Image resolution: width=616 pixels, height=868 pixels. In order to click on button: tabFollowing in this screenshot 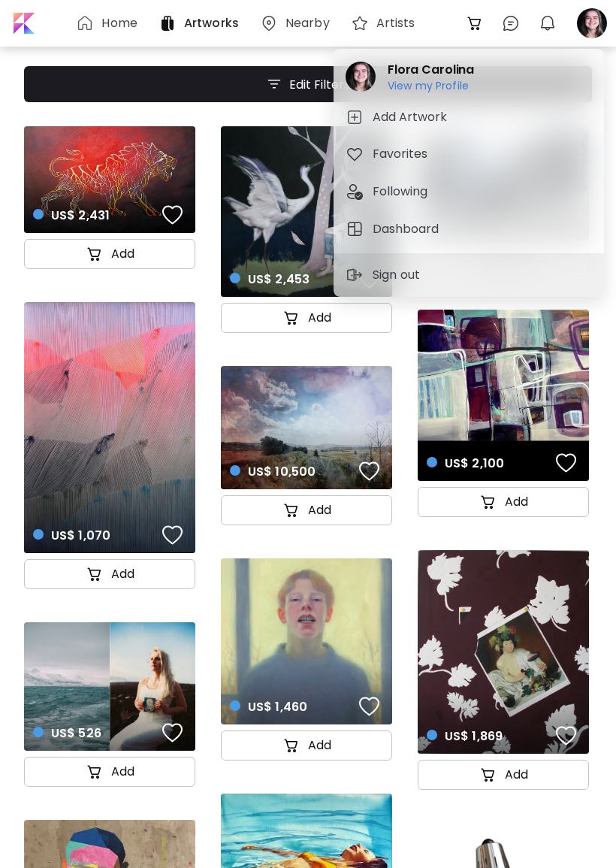, I will do `click(469, 192)`.